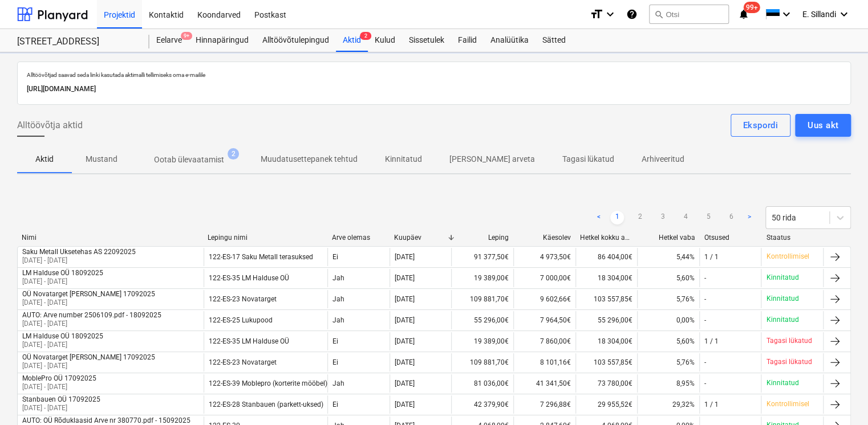 Image resolution: width=868 pixels, height=425 pixels. I want to click on span: E. Sillandi, so click(819, 14).